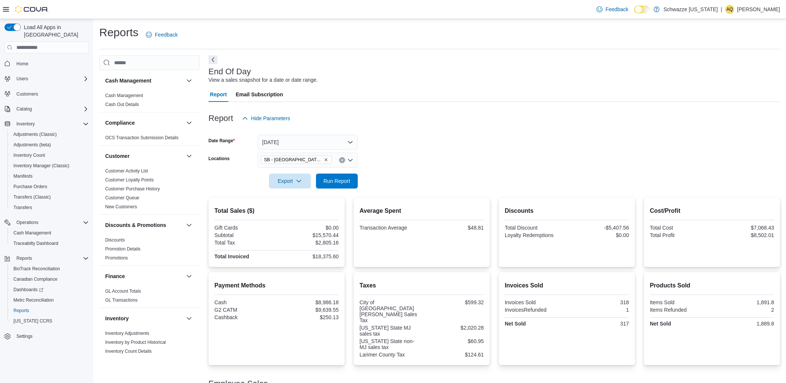 This screenshot has width=786, height=383. What do you see at coordinates (567, 285) in the screenshot?
I see `h2: Invoices Sold` at bounding box center [567, 285].